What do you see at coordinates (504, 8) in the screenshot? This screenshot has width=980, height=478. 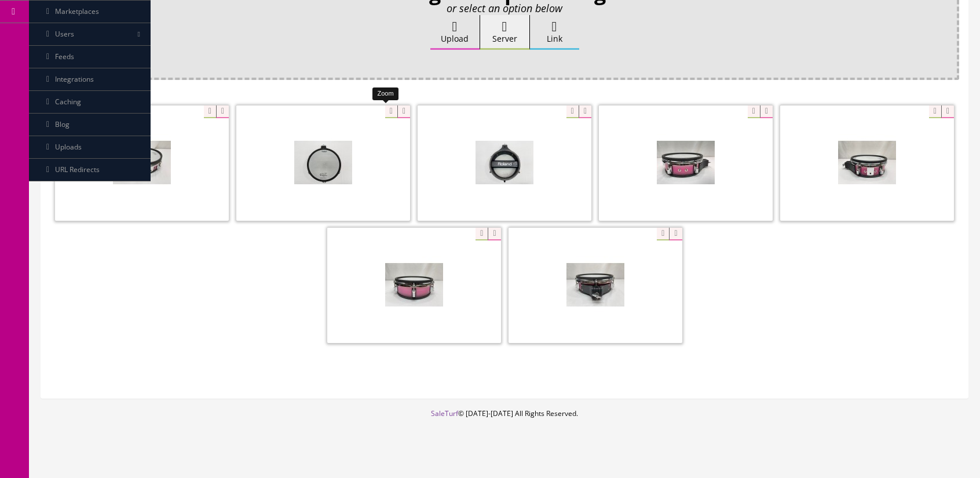 I see `i: or select an option below` at bounding box center [504, 8].